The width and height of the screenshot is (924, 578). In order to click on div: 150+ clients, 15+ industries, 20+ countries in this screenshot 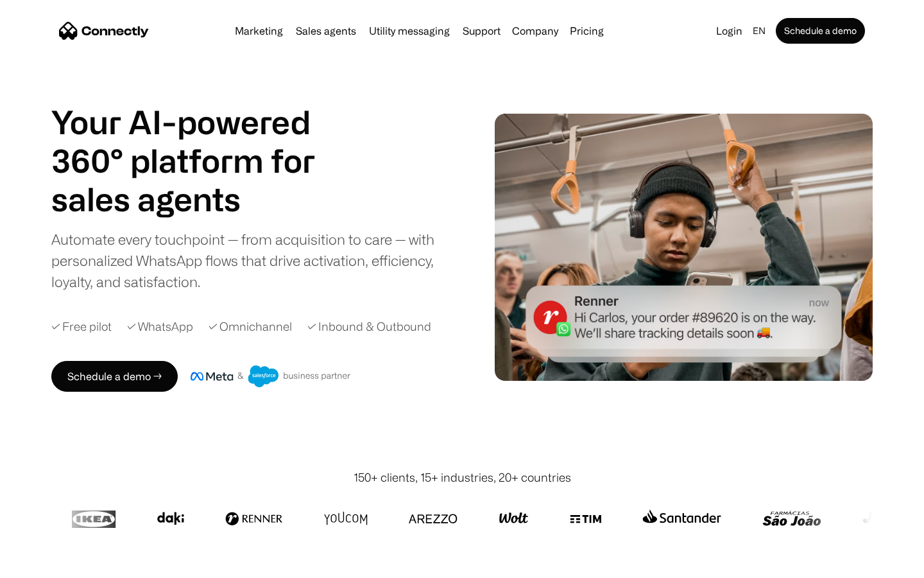, I will do `click(462, 477)`.